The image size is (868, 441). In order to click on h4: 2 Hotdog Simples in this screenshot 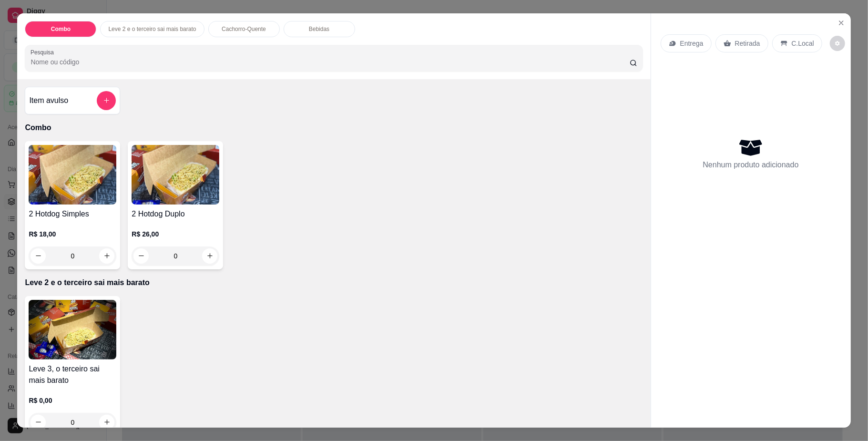, I will do `click(73, 214)`.